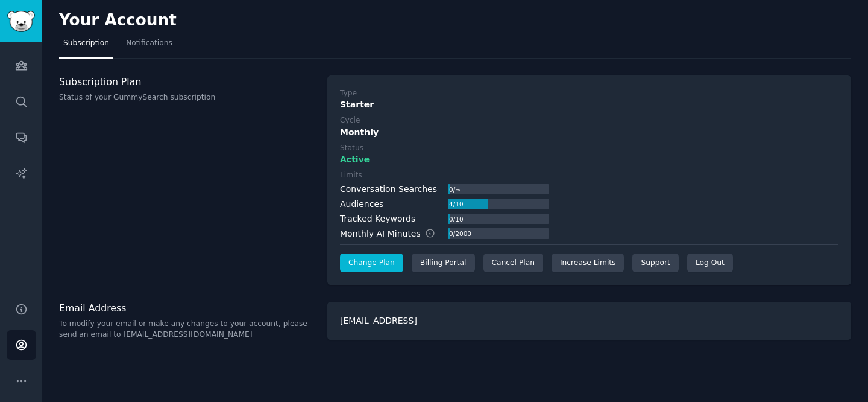 Image resolution: width=868 pixels, height=402 pixels. What do you see at coordinates (443, 263) in the screenshot?
I see `div: Billing Portal` at bounding box center [443, 263].